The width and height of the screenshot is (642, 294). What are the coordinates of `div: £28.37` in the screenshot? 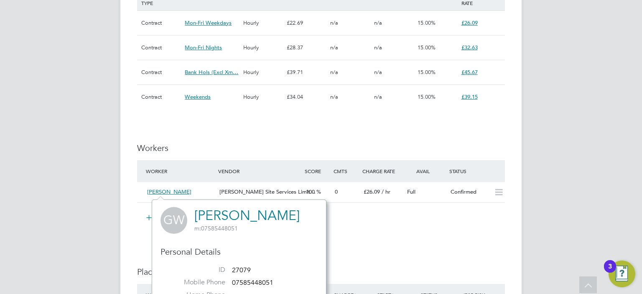 It's located at (307, 48).